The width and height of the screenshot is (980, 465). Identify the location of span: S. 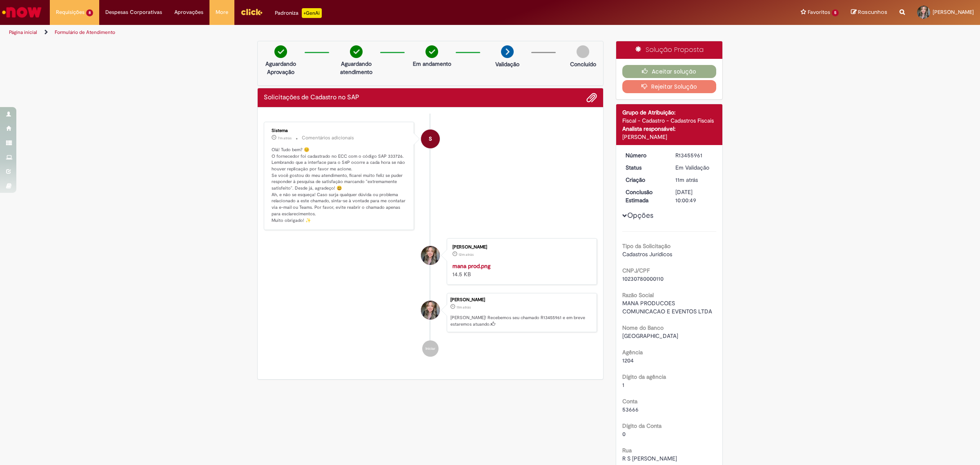
(430, 139).